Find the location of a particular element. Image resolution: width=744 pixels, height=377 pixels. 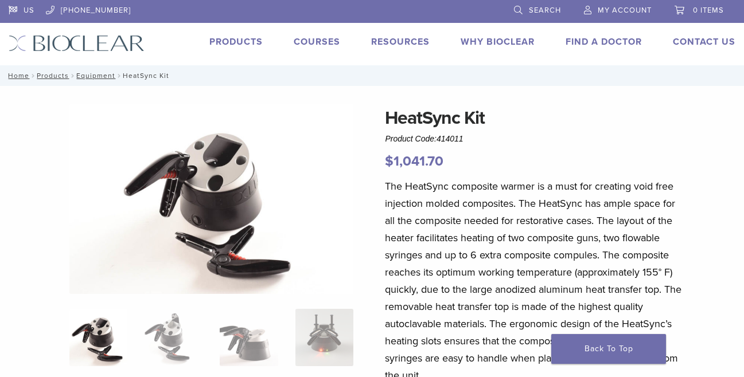

span: My Account is located at coordinates (624, 10).